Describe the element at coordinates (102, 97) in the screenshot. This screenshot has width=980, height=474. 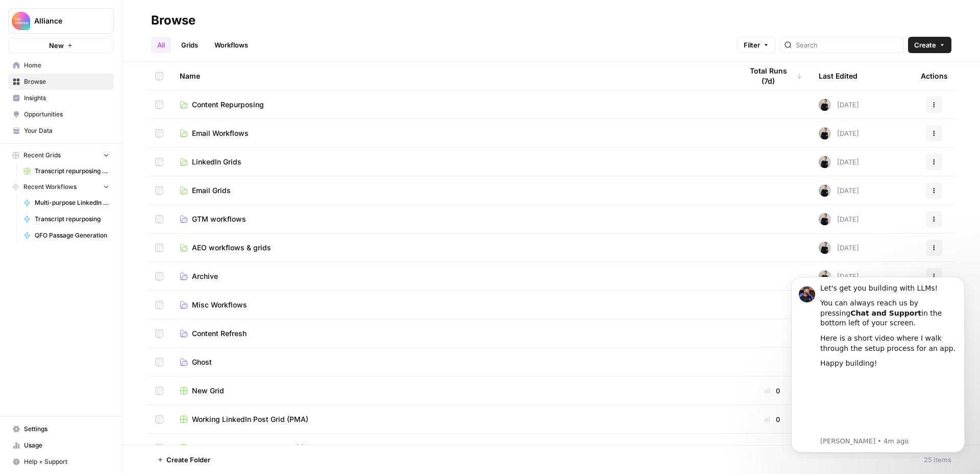
I see `div: message notification from Steven, 4m ago. Let's get you building with LLMs! You can always reach ...` at that location.